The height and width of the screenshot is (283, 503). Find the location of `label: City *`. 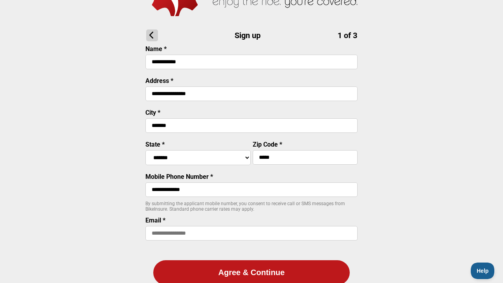

label: City * is located at coordinates (153, 112).